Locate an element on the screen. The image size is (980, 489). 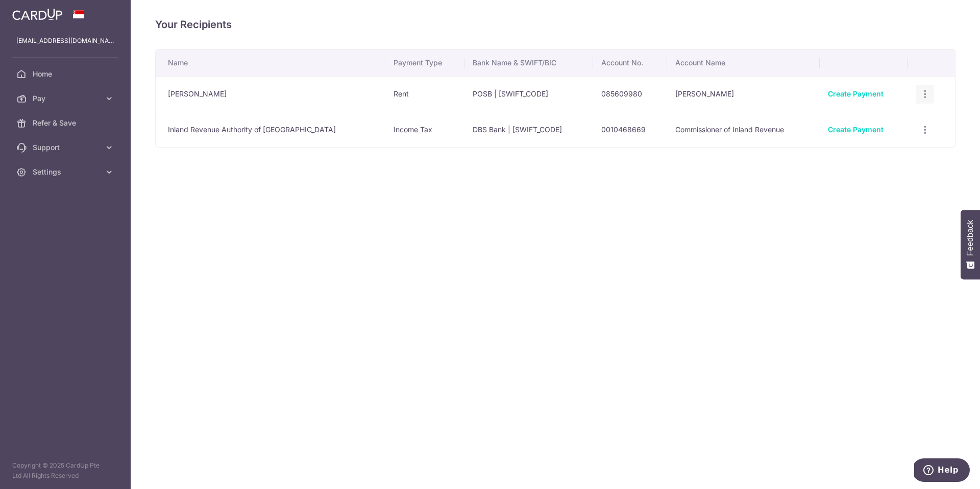
th: Name is located at coordinates (270, 63).